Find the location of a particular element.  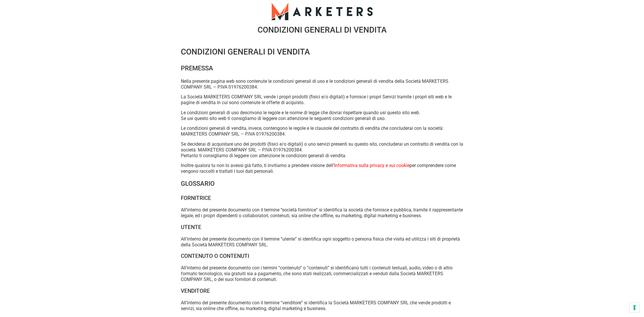

p: All’interno del presente documento con i termini “contenuto” o “contenuti” si identificano tutti ... is located at coordinates (322, 274).